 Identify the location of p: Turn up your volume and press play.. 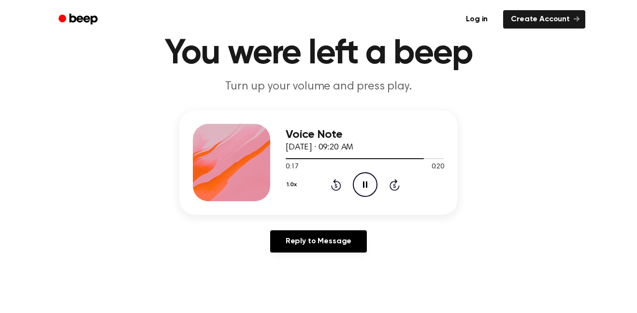
(318, 86).